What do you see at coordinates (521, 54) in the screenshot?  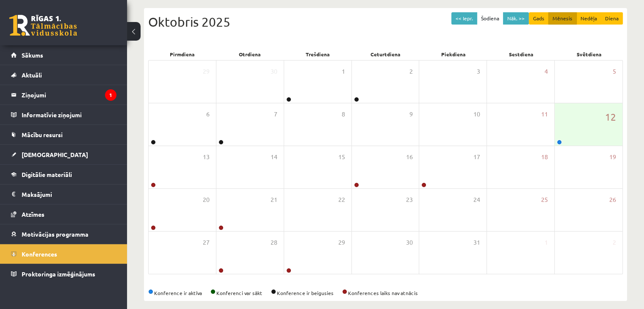 I see `div: Sestdiena` at bounding box center [521, 54].